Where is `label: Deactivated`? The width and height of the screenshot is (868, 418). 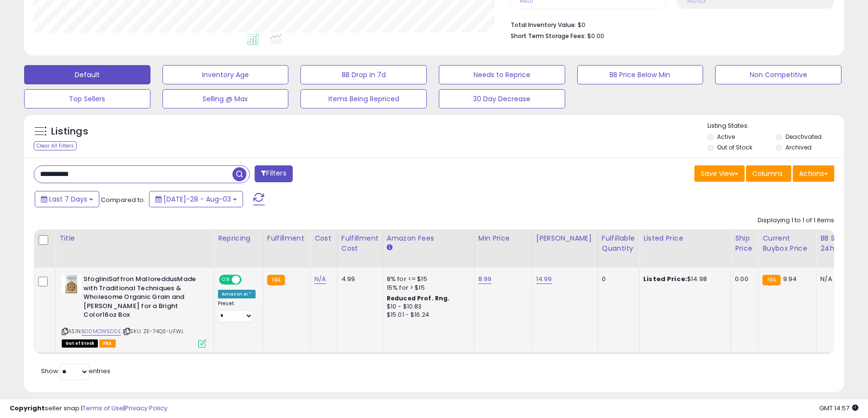 label: Deactivated is located at coordinates (803, 136).